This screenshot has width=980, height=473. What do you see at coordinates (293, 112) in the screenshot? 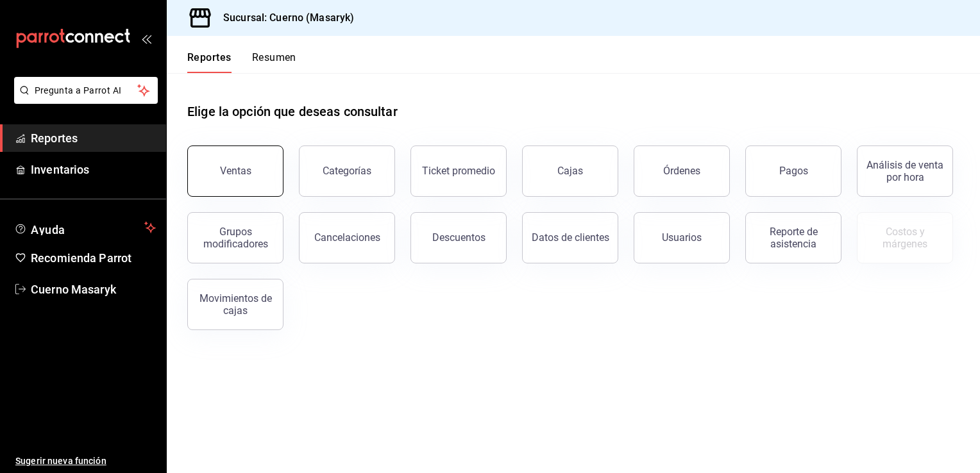
I see `h1: Elige la opción que deseas consultar` at bounding box center [293, 112].